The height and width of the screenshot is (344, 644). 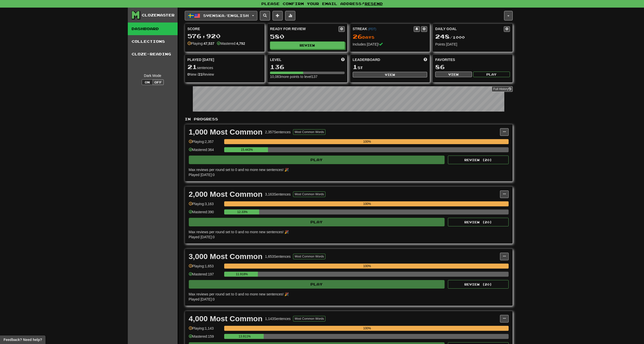 I want to click on strong: 4,792, so click(x=241, y=43).